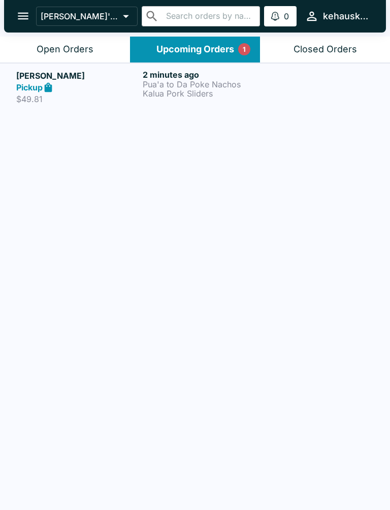 Image resolution: width=390 pixels, height=510 pixels. What do you see at coordinates (23, 16) in the screenshot?
I see `button: open drawer` at bounding box center [23, 16].